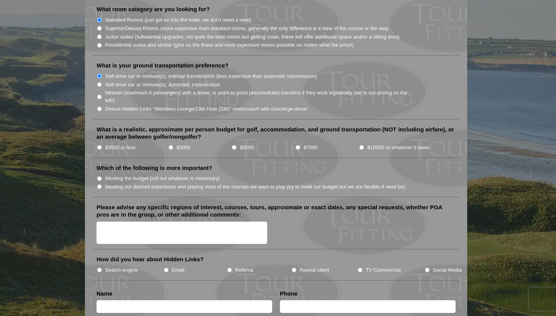 The width and height of the screenshot is (556, 316). What do you see at coordinates (153, 9) in the screenshot?
I see `label: What room category are you looking for?` at bounding box center [153, 9].